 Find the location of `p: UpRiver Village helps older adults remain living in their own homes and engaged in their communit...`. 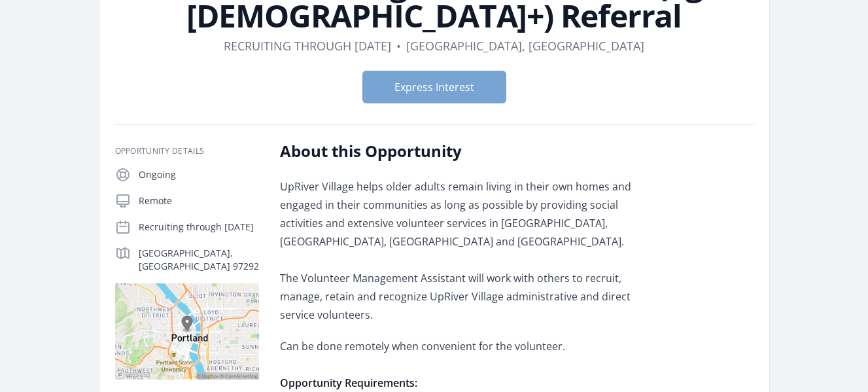

p: UpRiver Village helps older adults remain living in their own homes and engaged in their communit... is located at coordinates (471, 251).